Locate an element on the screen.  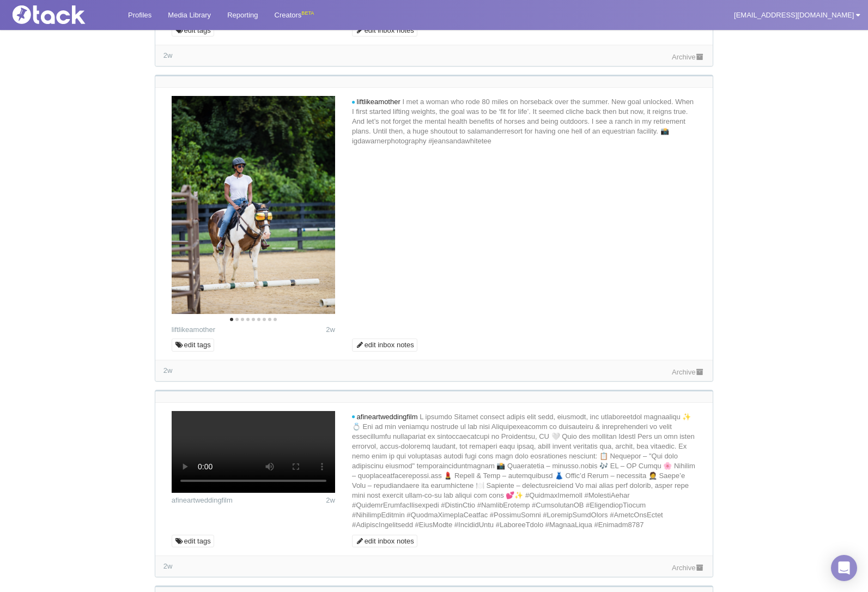
time: Latest comment: 2025-09-09 14:33 UTC is located at coordinates (168, 566).